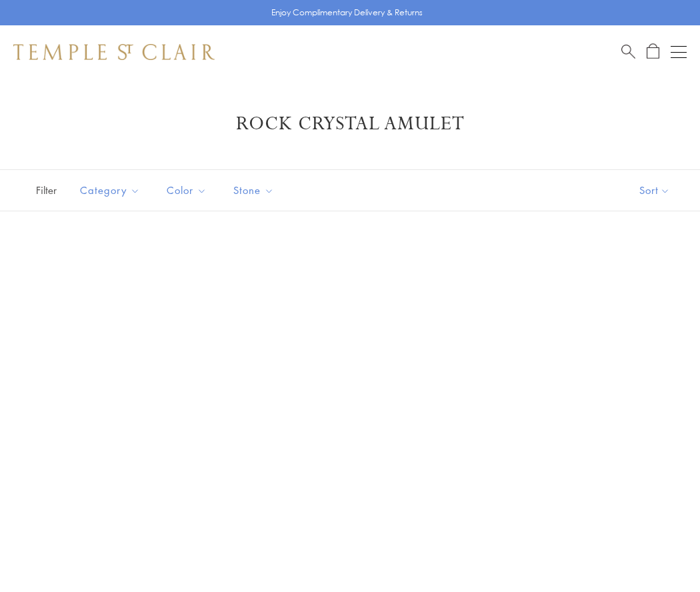 The height and width of the screenshot is (592, 700). What do you see at coordinates (188, 190) in the screenshot?
I see `span: Color` at bounding box center [188, 190].